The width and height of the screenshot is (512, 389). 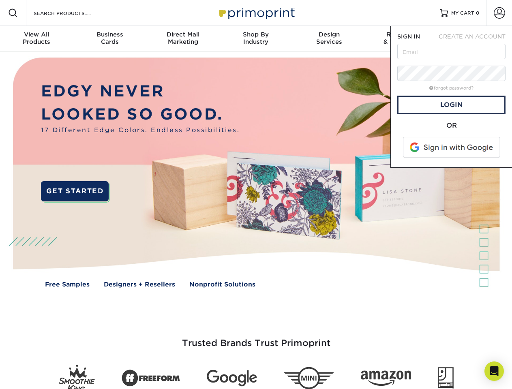 I want to click on a: DesignServices, so click(x=329, y=39).